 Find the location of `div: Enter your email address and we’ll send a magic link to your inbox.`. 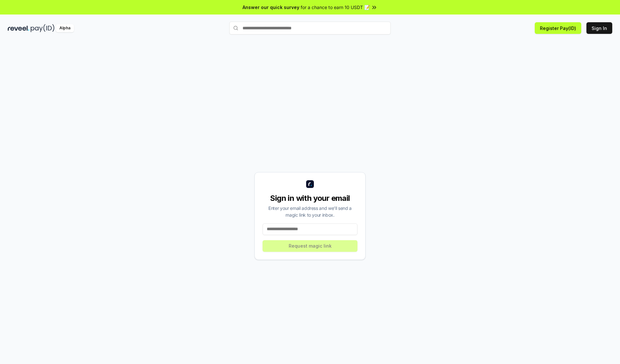

div: Enter your email address and we’ll send a magic link to your inbox. is located at coordinates (310, 211).